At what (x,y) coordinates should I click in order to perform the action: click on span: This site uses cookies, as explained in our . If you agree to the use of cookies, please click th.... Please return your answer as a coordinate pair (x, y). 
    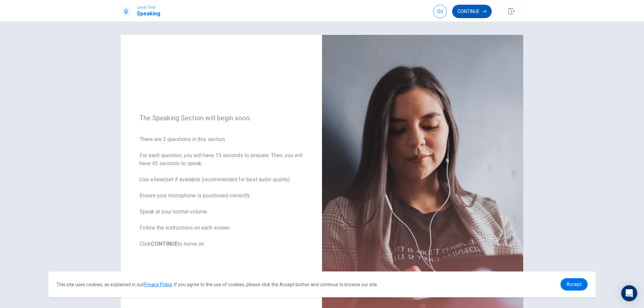
    Looking at the image, I should click on (217, 284).